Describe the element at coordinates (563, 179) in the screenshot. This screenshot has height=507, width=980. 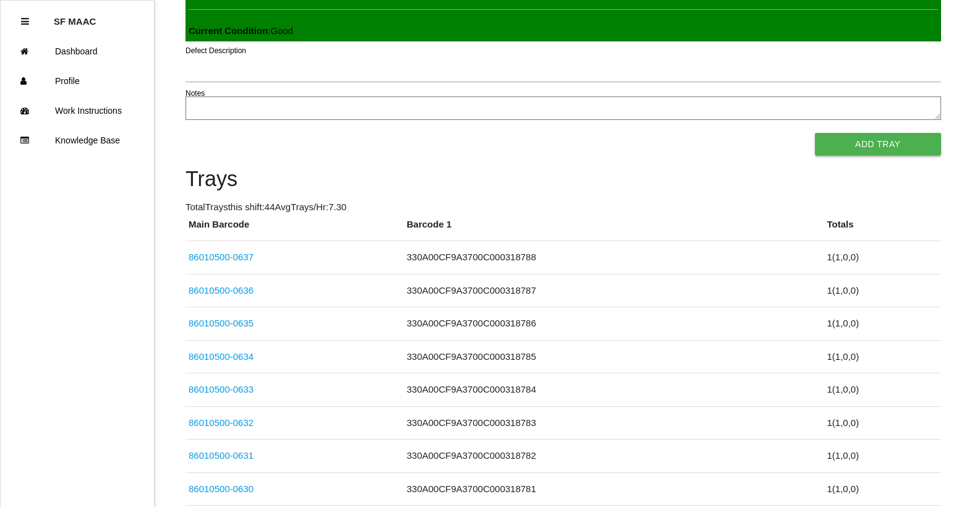
I see `h4: Trays` at that location.